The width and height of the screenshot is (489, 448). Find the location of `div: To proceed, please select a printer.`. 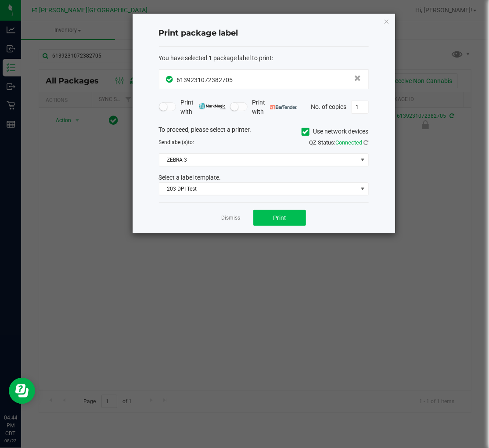

div: To proceed, please select a printer. is located at coordinates (264, 132).